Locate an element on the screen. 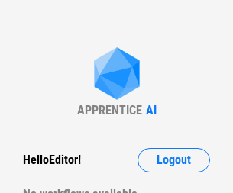 The width and height of the screenshot is (233, 193). span: Logout is located at coordinates (173, 160).